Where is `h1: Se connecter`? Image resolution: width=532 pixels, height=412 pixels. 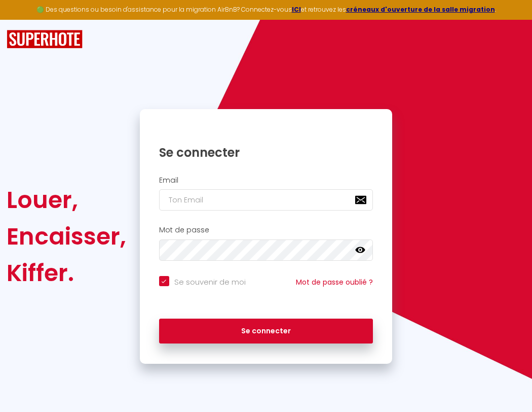 h1: Se connecter is located at coordinates (266, 152).